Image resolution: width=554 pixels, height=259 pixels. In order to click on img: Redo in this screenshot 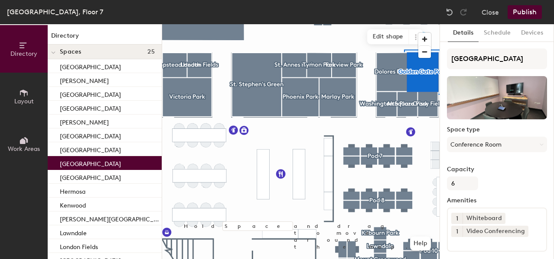, I will do `click(463, 12)`.